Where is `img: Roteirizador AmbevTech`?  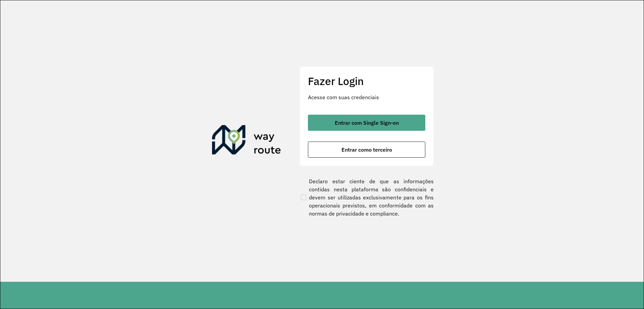 img: Roteirizador AmbevTech is located at coordinates (247, 141).